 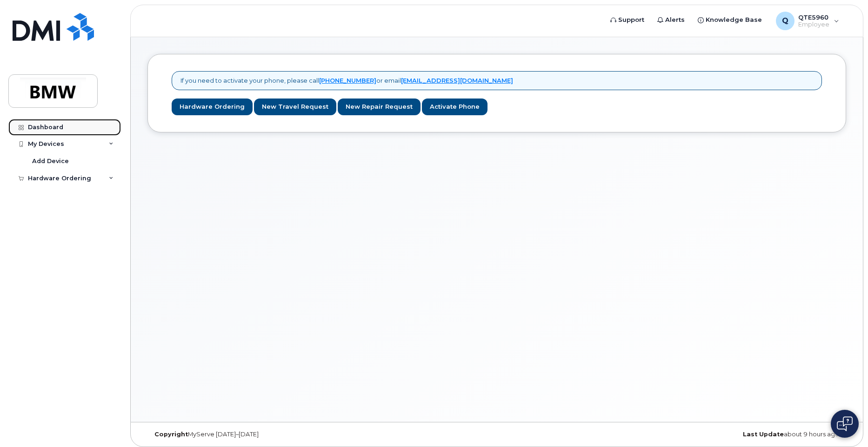 I want to click on div: about 9 hours ago, so click(x=729, y=434).